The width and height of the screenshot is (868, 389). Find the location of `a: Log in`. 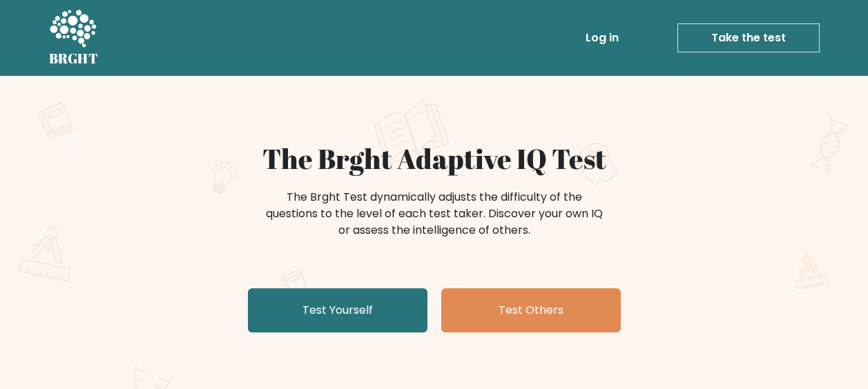

a: Log in is located at coordinates (602, 38).